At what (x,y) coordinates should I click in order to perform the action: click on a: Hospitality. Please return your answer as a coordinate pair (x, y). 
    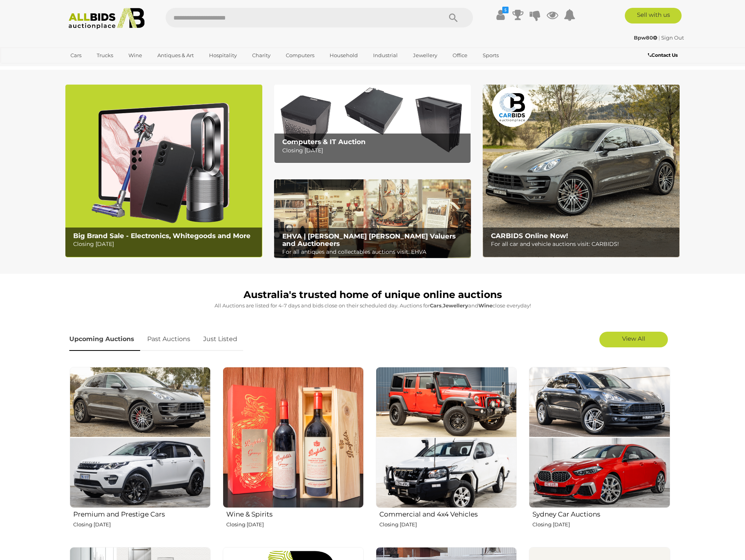
    Looking at the image, I should click on (223, 55).